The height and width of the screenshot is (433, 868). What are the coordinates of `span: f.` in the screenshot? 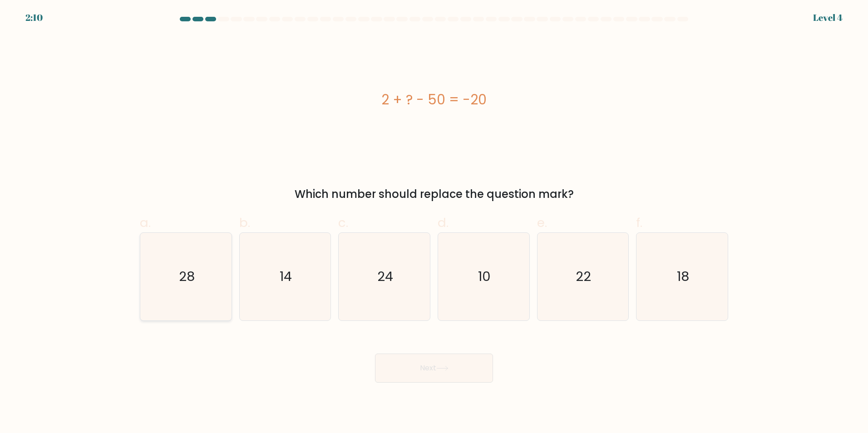 It's located at (639, 222).